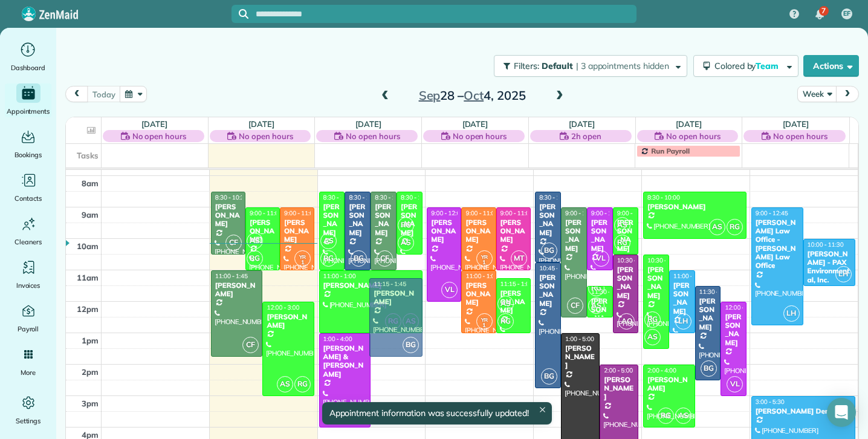 The image size is (868, 439). Describe the element at coordinates (580, 339) in the screenshot. I see `span: 1:00 - 5:00` at that location.